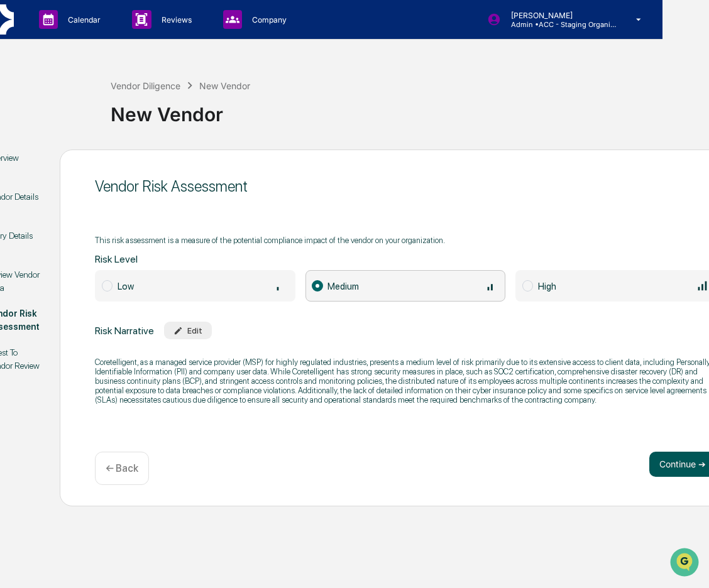 The height and width of the screenshot is (588, 709). I want to click on p: This risk assessment is a measure of the potential compliance impact of the vendor on your organi..., so click(269, 240).